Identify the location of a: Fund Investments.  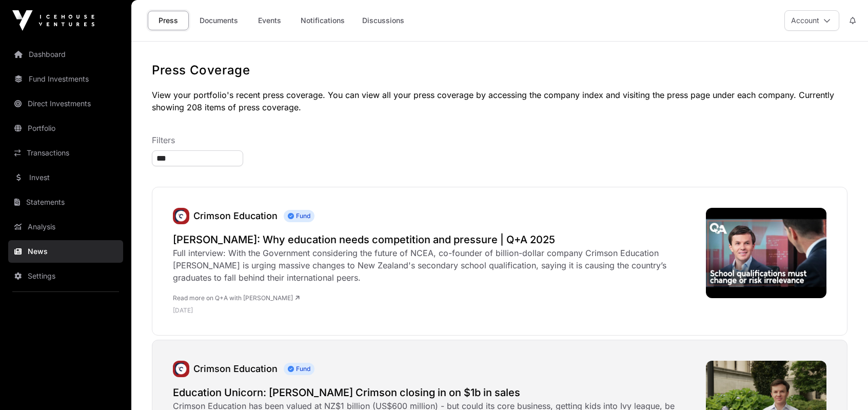
(66, 79).